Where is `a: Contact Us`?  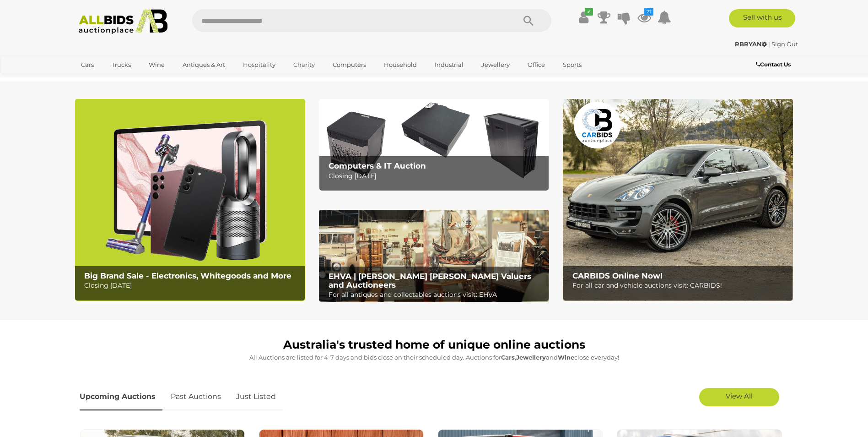 a: Contact Us is located at coordinates (775, 64).